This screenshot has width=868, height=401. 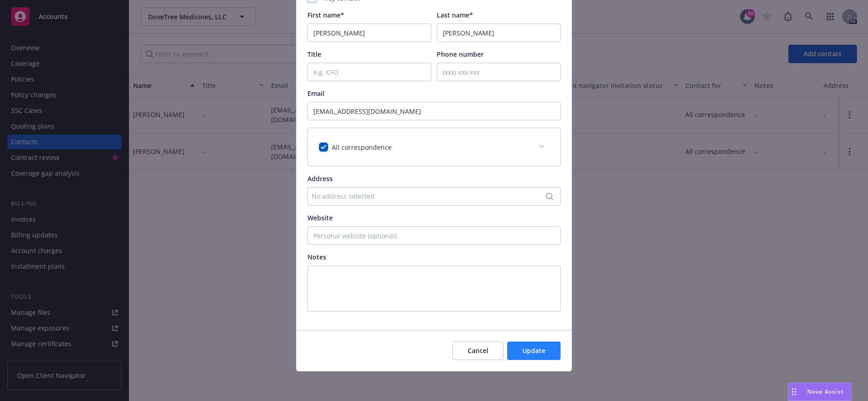 What do you see at coordinates (534, 350) in the screenshot?
I see `button: Update` at bounding box center [534, 350].